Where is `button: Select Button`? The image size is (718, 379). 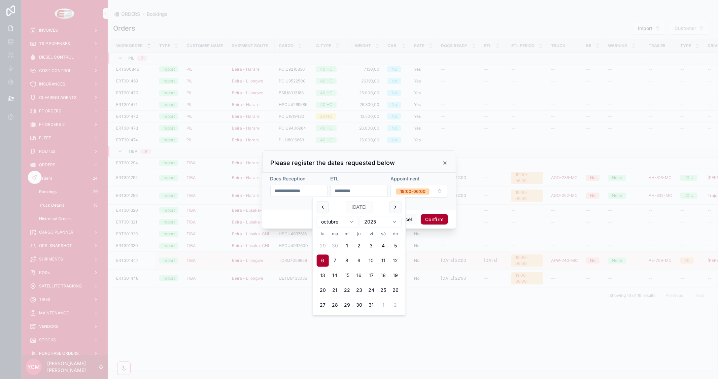 button: Select Button is located at coordinates (419, 191).